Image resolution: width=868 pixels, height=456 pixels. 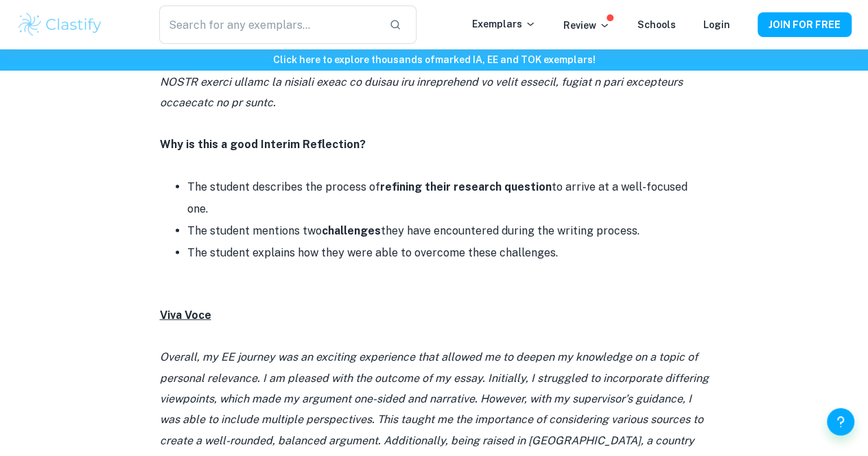 I want to click on a: Login, so click(x=716, y=24).